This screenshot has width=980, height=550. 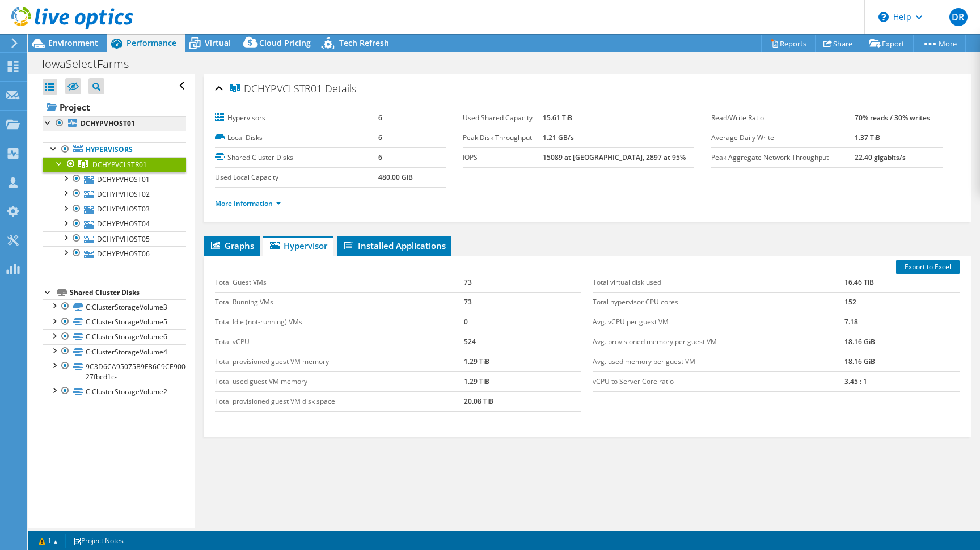 What do you see at coordinates (296, 178) in the screenshot?
I see `label: Used Local Capacity` at bounding box center [296, 178].